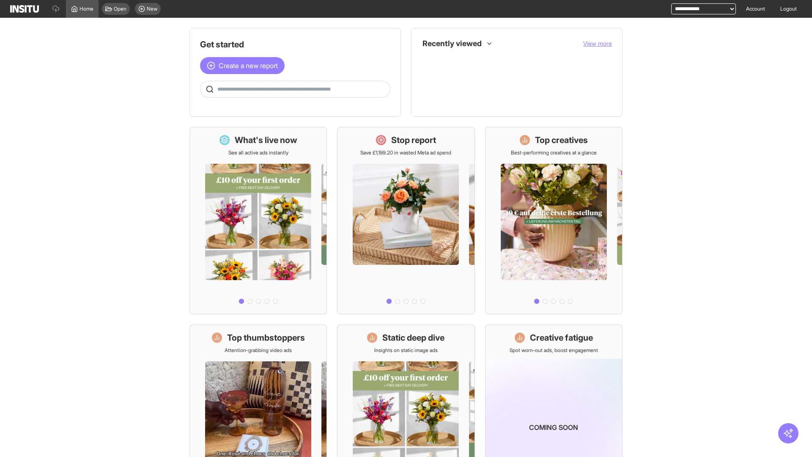 The height and width of the screenshot is (457, 812). What do you see at coordinates (295, 44) in the screenshot?
I see `h1: Get started` at bounding box center [295, 44].